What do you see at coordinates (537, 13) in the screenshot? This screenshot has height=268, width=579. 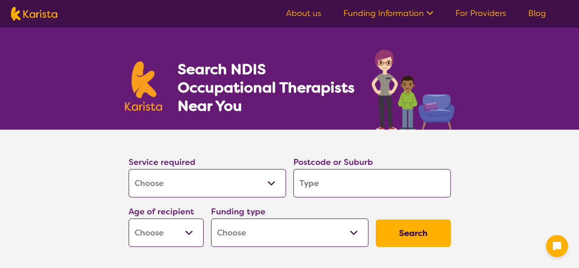 I see `a: Blog` at bounding box center [537, 13].